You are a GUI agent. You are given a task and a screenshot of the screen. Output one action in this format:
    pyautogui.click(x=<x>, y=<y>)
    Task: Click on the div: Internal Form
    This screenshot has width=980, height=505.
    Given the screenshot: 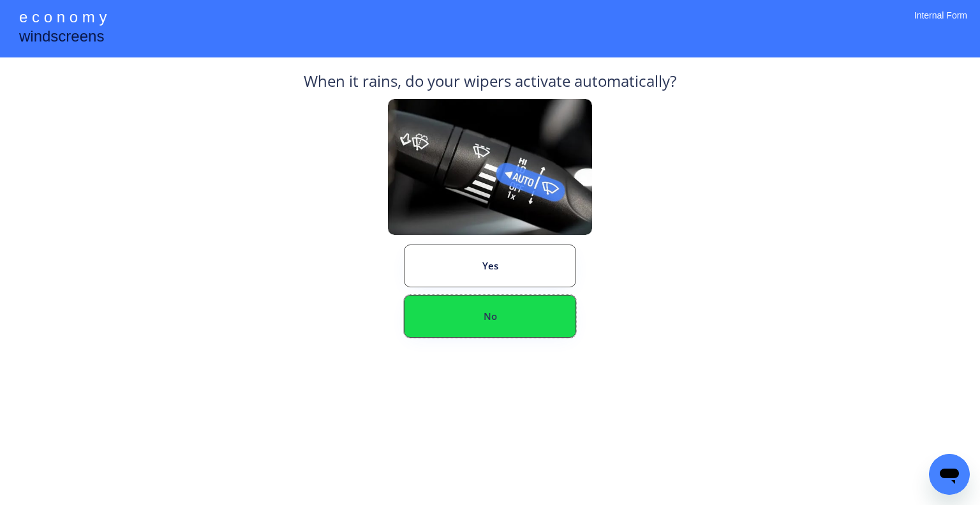 What is the action you would take?
    pyautogui.click(x=940, y=24)
    